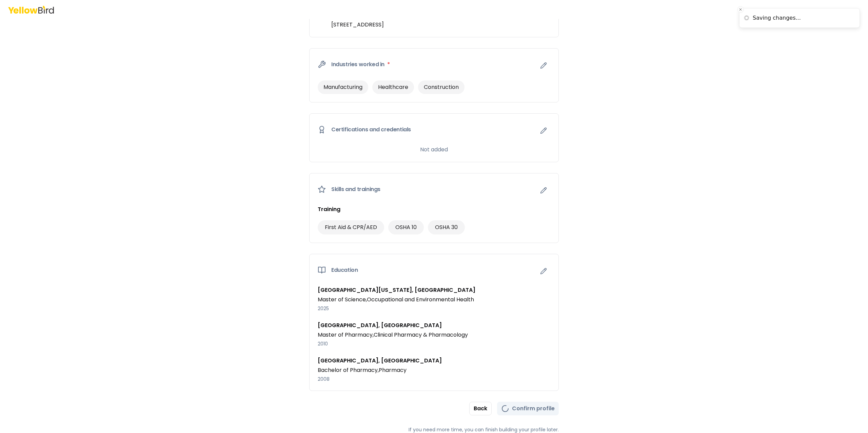 This screenshot has height=433, width=868. I want to click on span: Construction, so click(441, 87).